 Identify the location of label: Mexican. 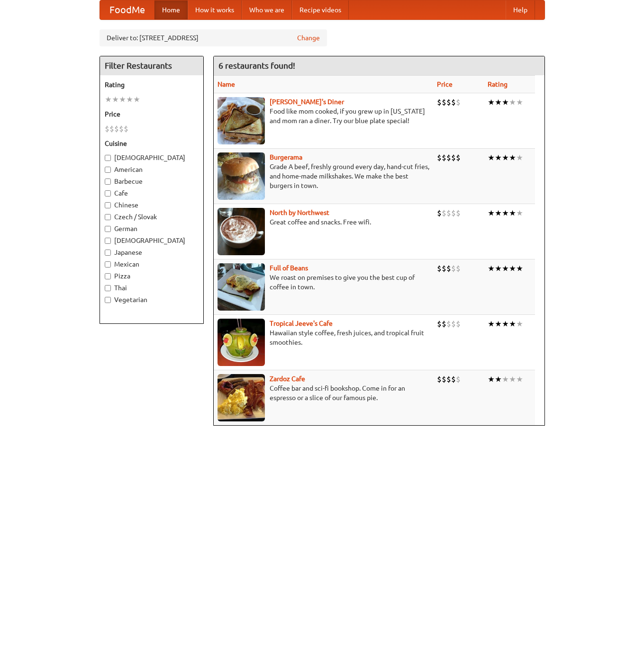
(152, 264).